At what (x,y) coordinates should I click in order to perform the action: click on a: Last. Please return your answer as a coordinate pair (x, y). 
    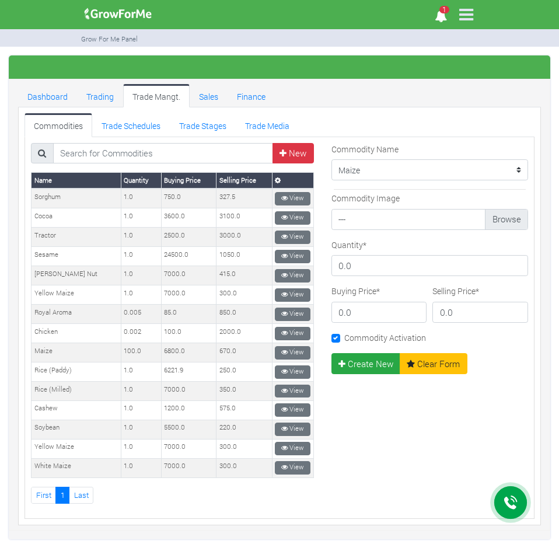
    Looking at the image, I should click on (81, 495).